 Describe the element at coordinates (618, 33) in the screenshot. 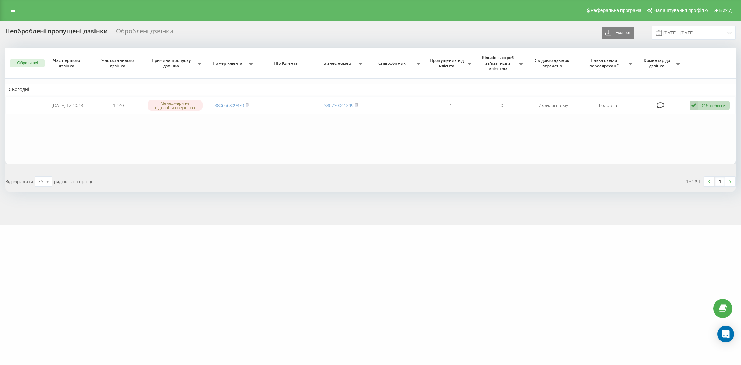

I see `button: Експорт` at that location.